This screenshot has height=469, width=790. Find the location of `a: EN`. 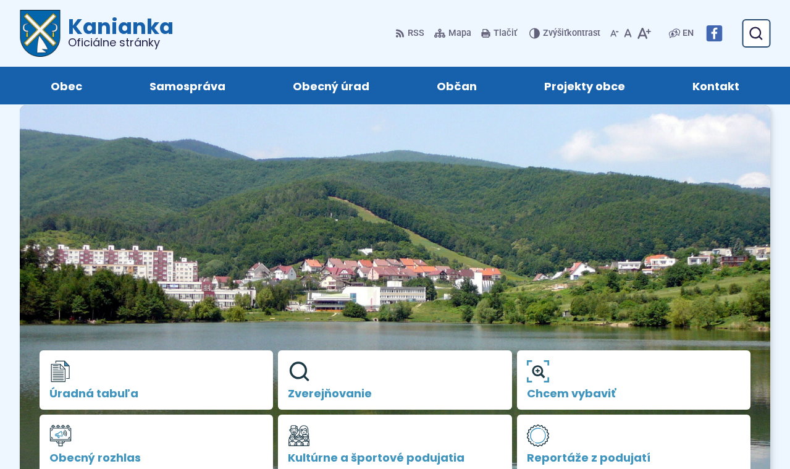

a: EN is located at coordinates (688, 33).